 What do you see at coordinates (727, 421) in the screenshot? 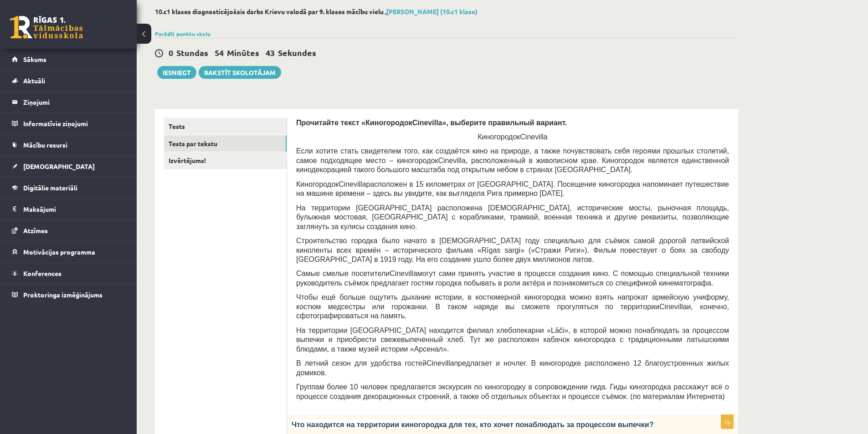
I see `p: 1p` at bounding box center [727, 421].